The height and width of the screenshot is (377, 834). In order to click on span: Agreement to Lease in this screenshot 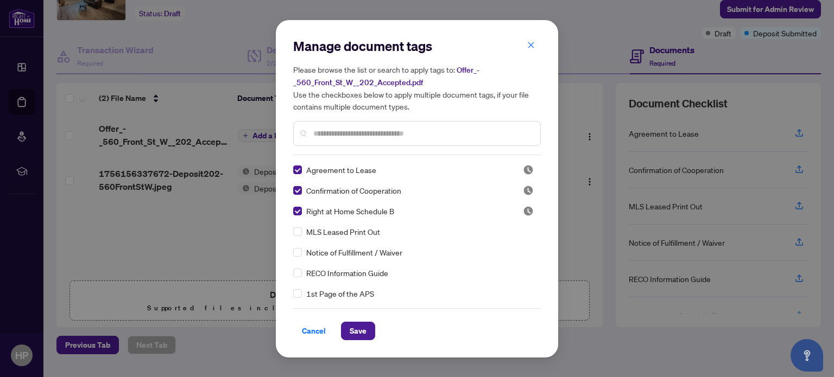, I will do `click(341, 170)`.